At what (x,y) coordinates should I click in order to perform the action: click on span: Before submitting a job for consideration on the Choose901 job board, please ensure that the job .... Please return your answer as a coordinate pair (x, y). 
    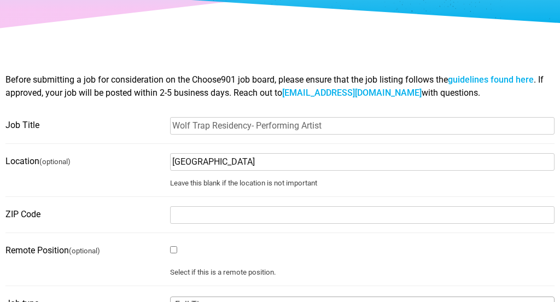
    Looking at the image, I should click on (274, 86).